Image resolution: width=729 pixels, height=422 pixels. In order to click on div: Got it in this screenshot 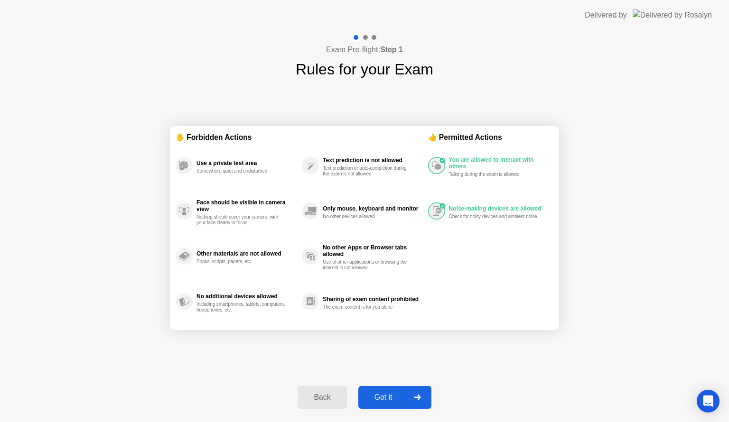, I will do `click(383, 397)`.